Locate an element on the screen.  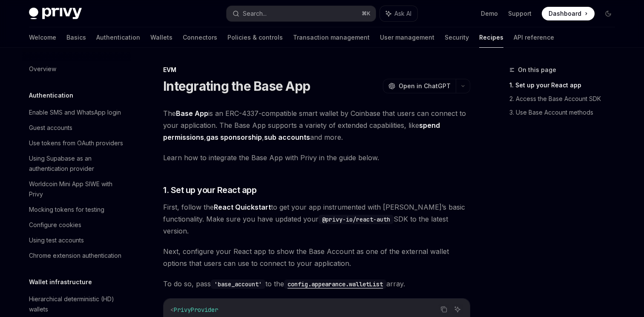
code: 'base_account' is located at coordinates (238, 284).